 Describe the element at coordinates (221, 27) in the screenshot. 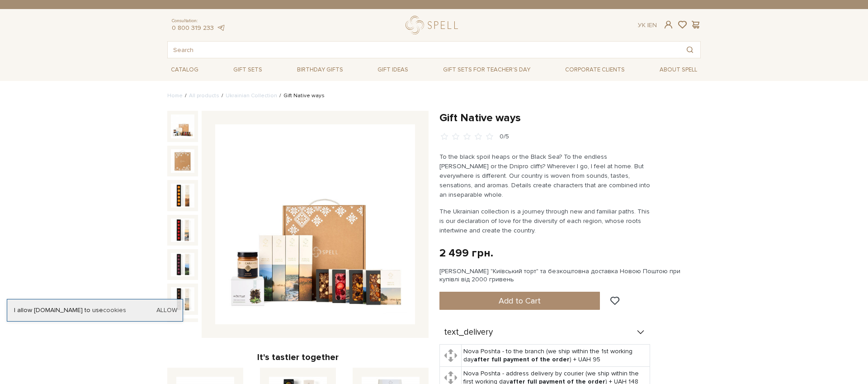

I see `a: telegram` at that location.